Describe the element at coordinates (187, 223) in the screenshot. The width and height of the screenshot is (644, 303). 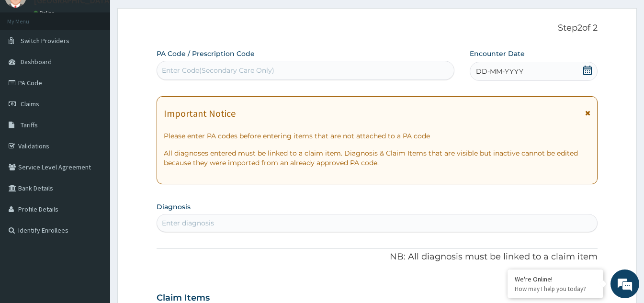
I see `div: Enter diagnosis` at that location.